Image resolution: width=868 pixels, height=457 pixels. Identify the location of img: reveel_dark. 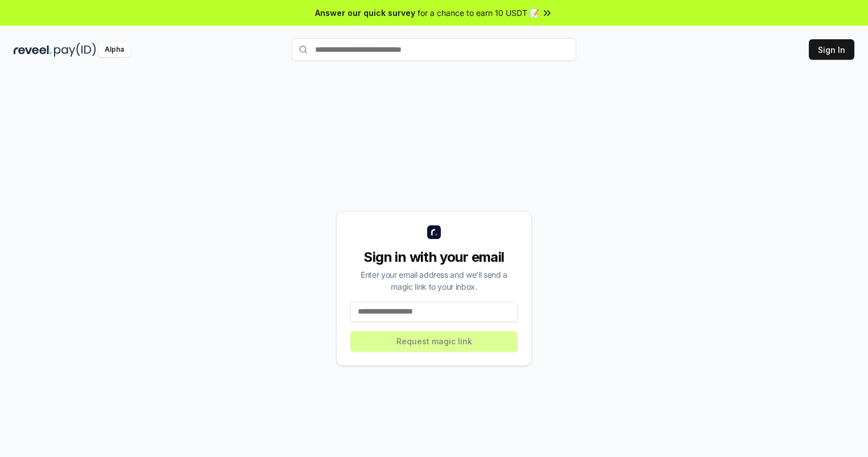
(32, 50).